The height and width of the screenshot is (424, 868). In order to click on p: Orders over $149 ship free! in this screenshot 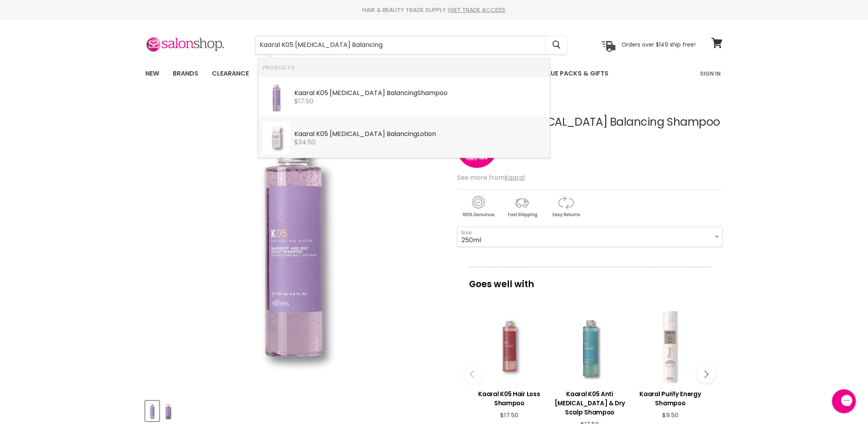, I will do `click(658, 45)`.